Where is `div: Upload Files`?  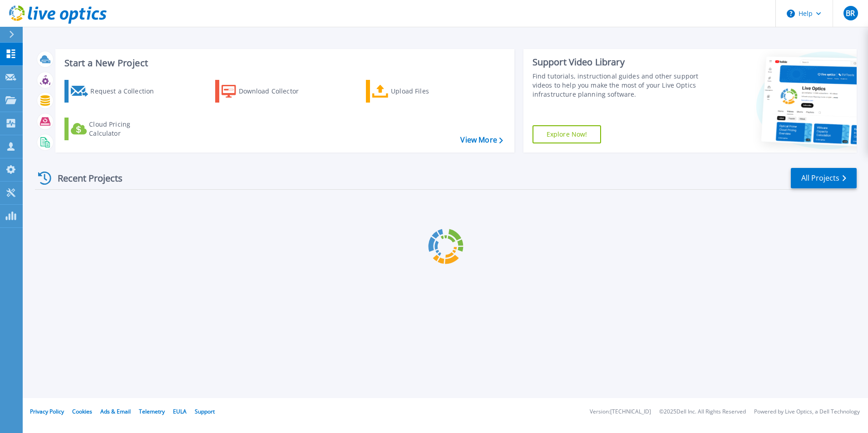
div: Upload Files is located at coordinates (427, 91).